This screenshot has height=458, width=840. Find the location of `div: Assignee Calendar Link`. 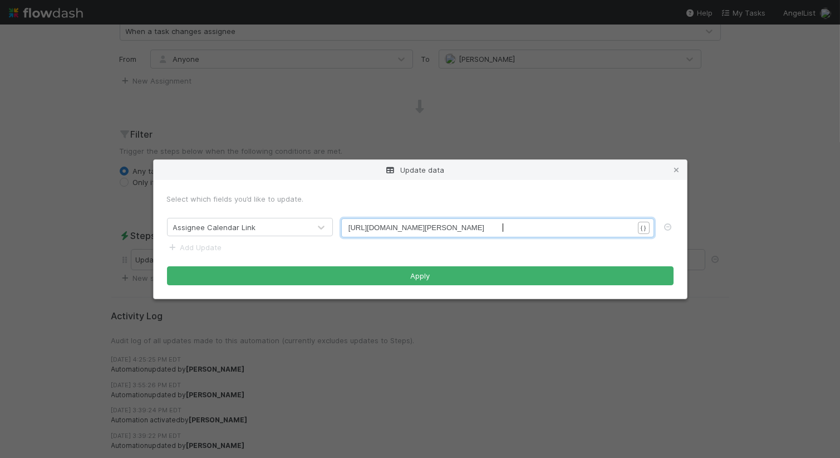

div: Assignee Calendar Link is located at coordinates (214, 227).